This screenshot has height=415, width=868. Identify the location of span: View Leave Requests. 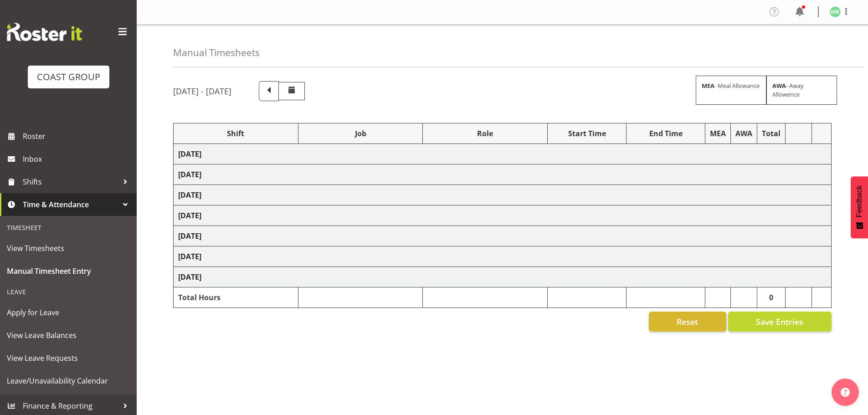
(68, 358).